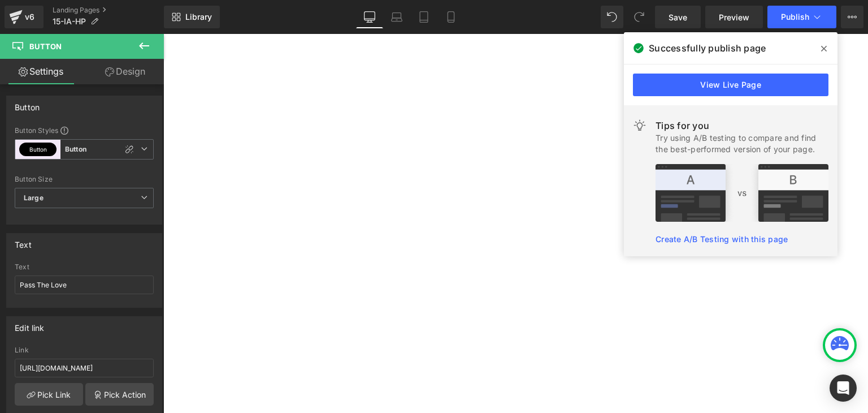 This screenshot has width=868, height=413. What do you see at coordinates (108, 10) in the screenshot?
I see `a: Landing Pages` at bounding box center [108, 10].